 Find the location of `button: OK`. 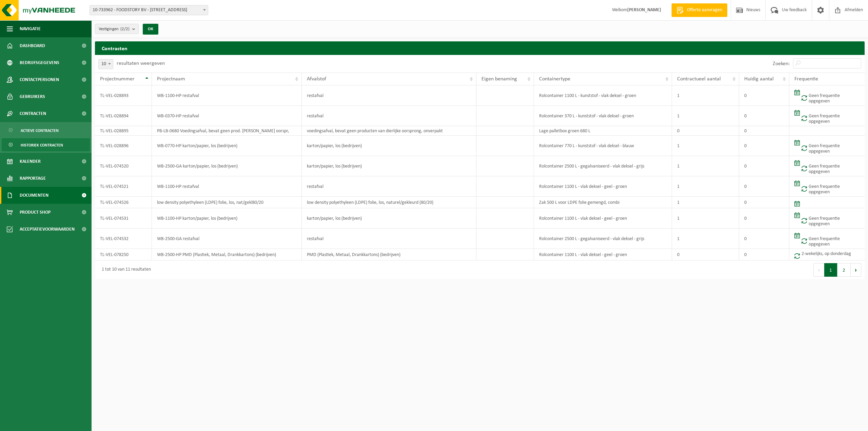

button: OK is located at coordinates (150, 29).